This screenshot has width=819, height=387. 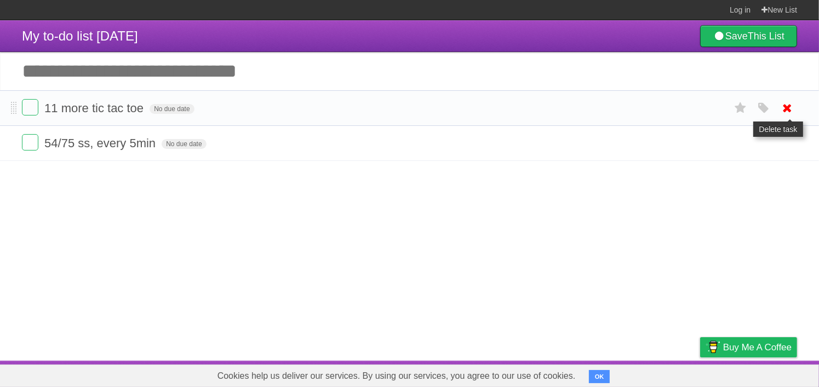 What do you see at coordinates (101, 143) in the screenshot?
I see `span: 54/75 ss, every 5min` at bounding box center [101, 143].